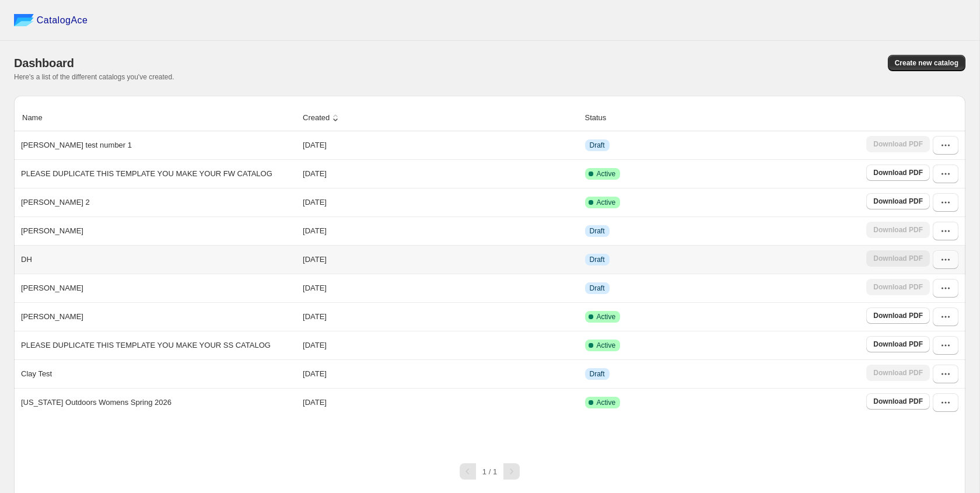  I want to click on p: Clay Test, so click(36, 374).